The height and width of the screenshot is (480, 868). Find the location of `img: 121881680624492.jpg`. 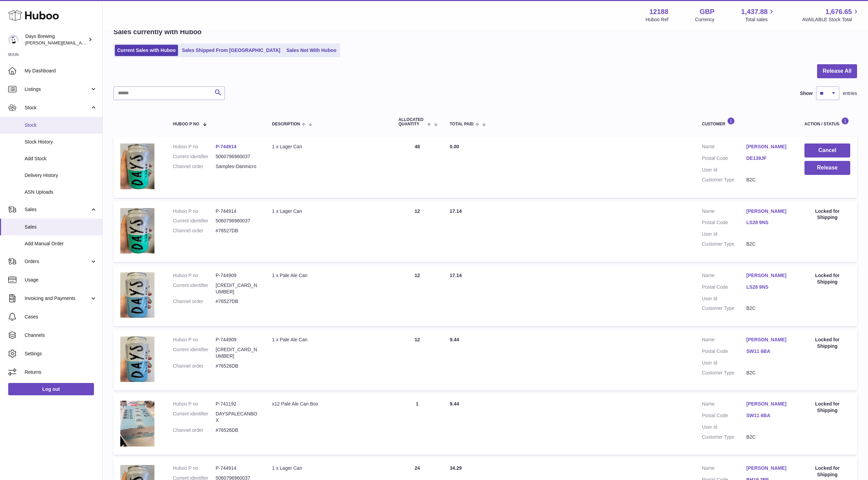

img: 121881680624492.jpg is located at coordinates (138, 423).